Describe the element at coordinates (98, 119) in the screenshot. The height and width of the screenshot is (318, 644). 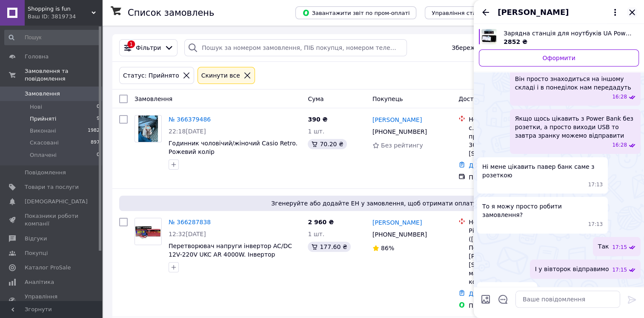
I see `span: 9` at that location.